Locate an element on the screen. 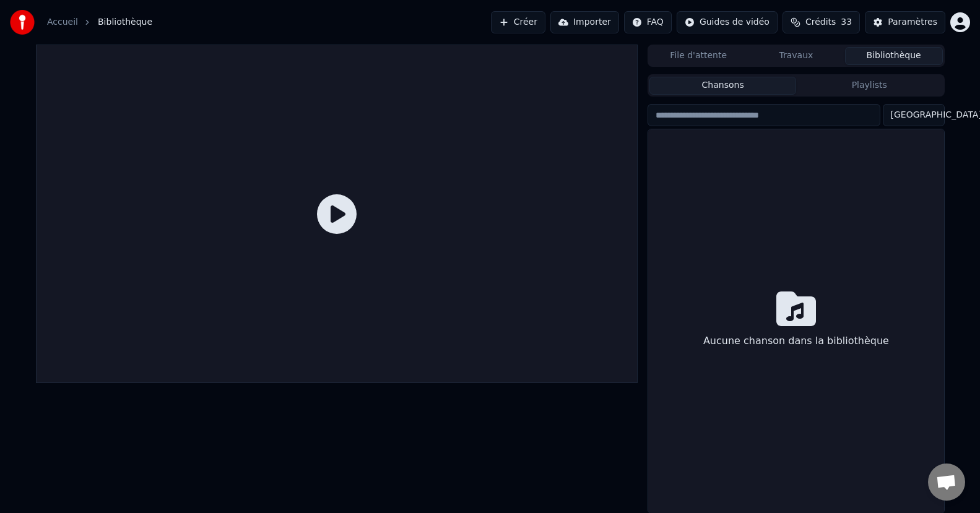 The height and width of the screenshot is (513, 980). button: Travaux is located at coordinates (796, 56).